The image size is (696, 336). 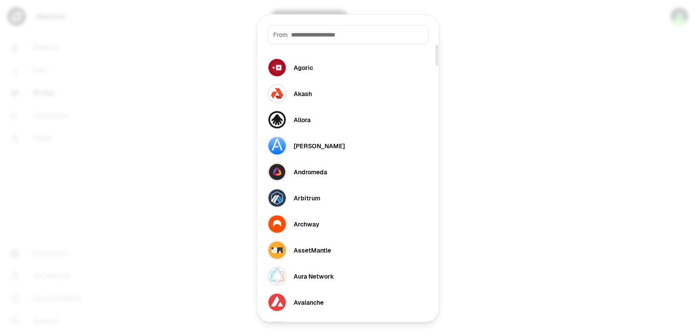 What do you see at coordinates (277, 67) in the screenshot?
I see `img: Agoric Logo` at bounding box center [277, 67].